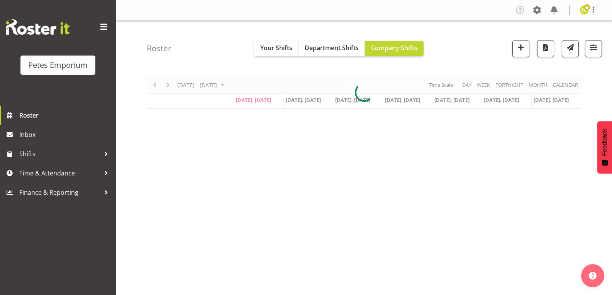 This screenshot has height=295, width=612. What do you see at coordinates (521, 49) in the screenshot?
I see `button: Add a new shift` at bounding box center [521, 49].